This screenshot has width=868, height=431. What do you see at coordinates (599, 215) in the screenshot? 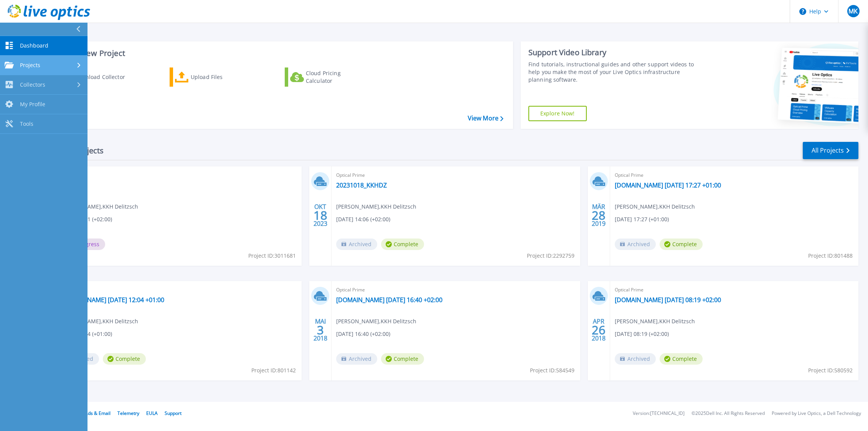
I see `div: MÄR 2019` at bounding box center [599, 215].